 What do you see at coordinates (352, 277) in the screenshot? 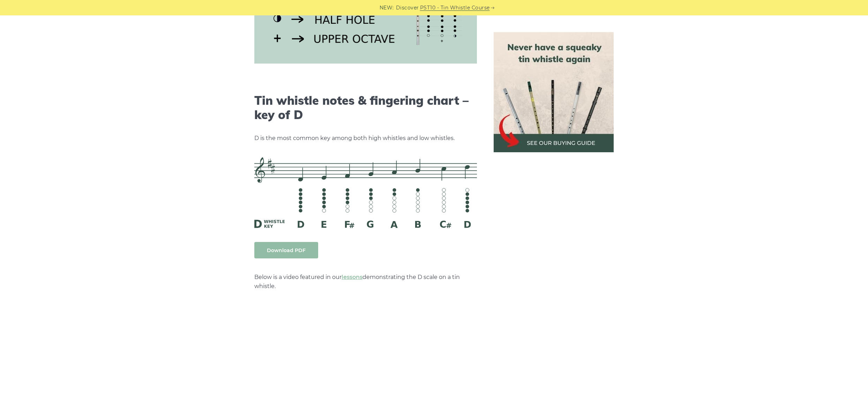
I see `a: lessons` at bounding box center [352, 277].